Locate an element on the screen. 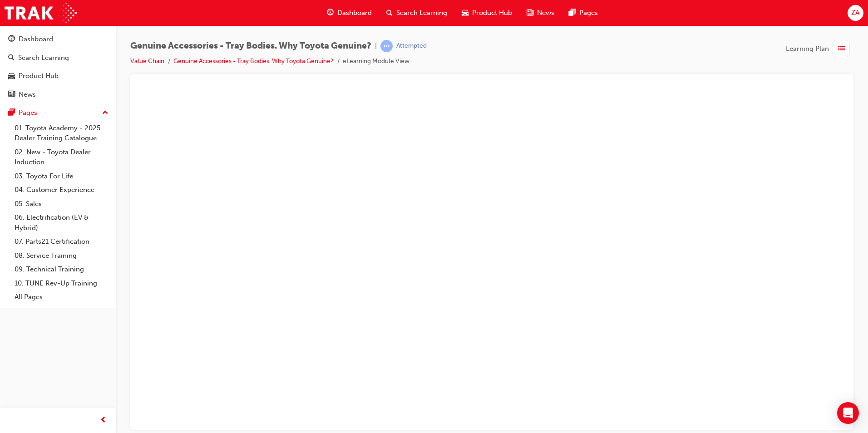 Image resolution: width=868 pixels, height=433 pixels. div: Attempted is located at coordinates (411, 46).